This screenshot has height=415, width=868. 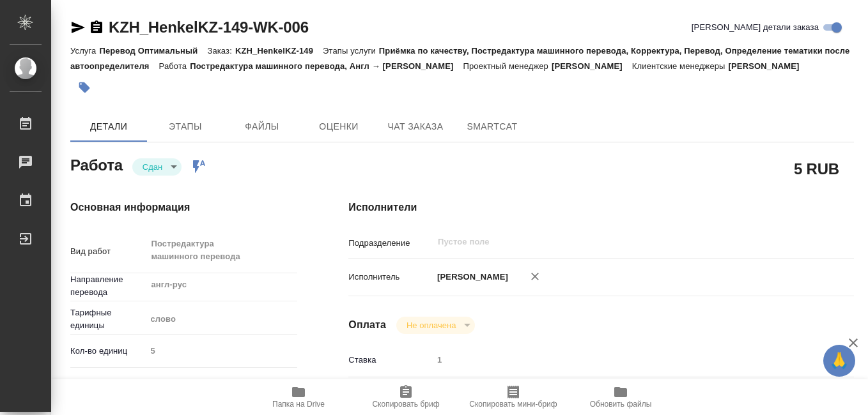 What do you see at coordinates (152, 50) in the screenshot?
I see `p: Перевод Оптимальный` at bounding box center [152, 50].